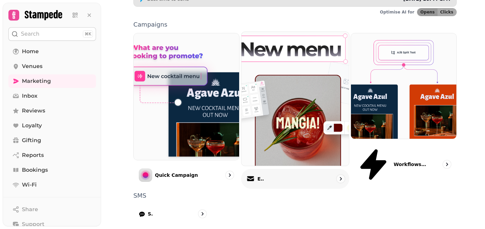 This screenshot has height=229, width=485. Describe the element at coordinates (186, 110) in the screenshot. I see `a: Quick CampaignQuick Campaign` at that location.